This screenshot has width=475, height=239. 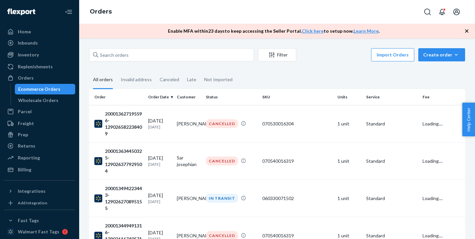 What do you see at coordinates (391, 97) in the screenshot?
I see `th: Service` at bounding box center [391, 97].